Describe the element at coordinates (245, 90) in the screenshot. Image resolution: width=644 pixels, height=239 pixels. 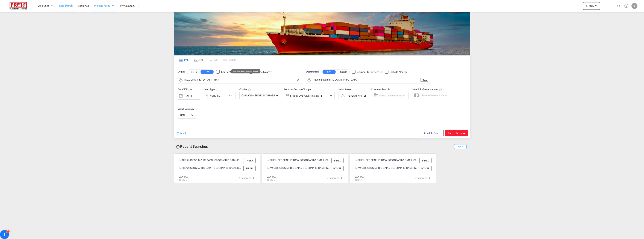
I see `span: Carrier` at that location.